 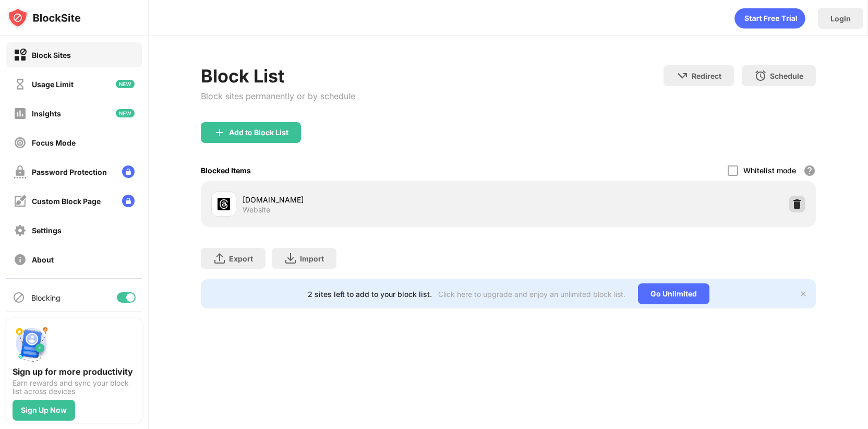 I want to click on div: Redirect, so click(x=707, y=76).